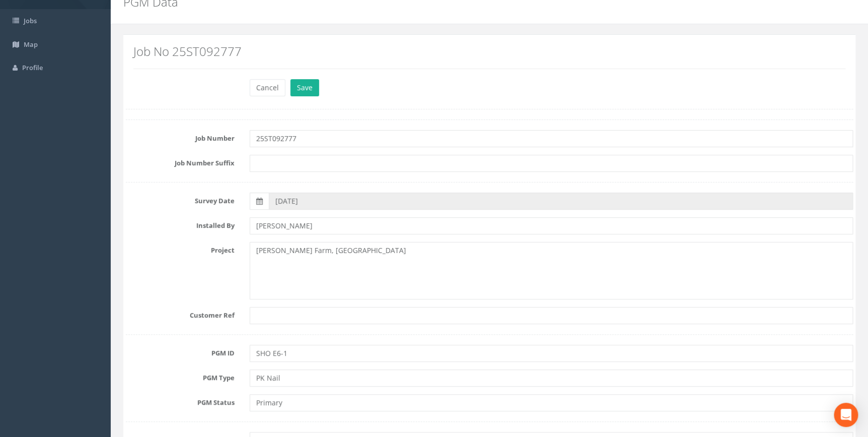 The image size is (868, 437). What do you see at coordinates (180, 248) in the screenshot?
I see `label: Project` at bounding box center [180, 248].